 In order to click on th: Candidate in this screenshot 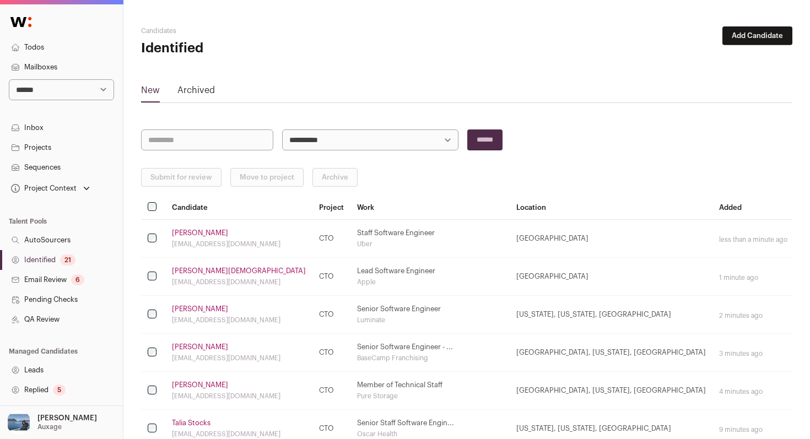, I will do `click(239, 208)`.